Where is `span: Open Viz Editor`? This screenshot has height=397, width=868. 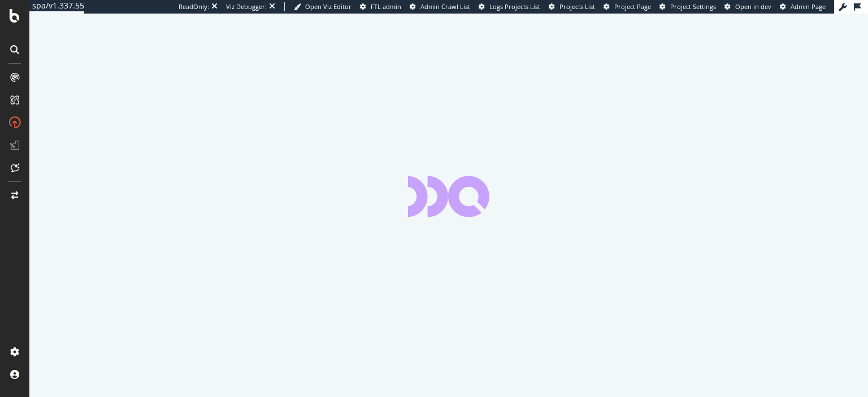 span: Open Viz Editor is located at coordinates (329, 6).